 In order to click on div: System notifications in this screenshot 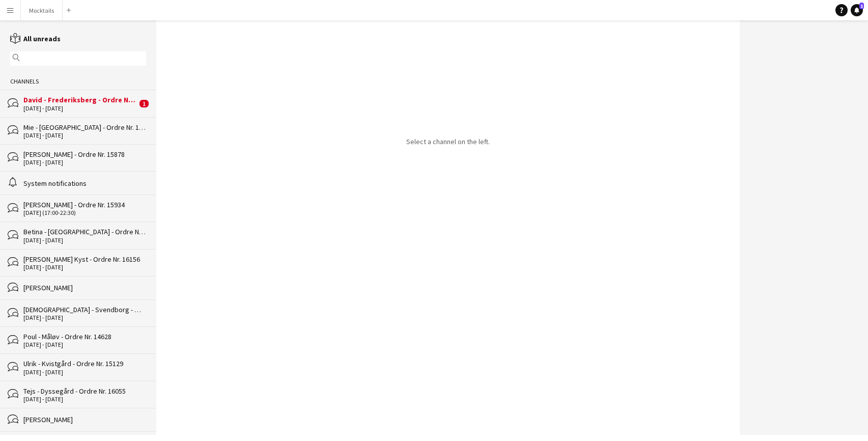, I will do `click(85, 183)`.